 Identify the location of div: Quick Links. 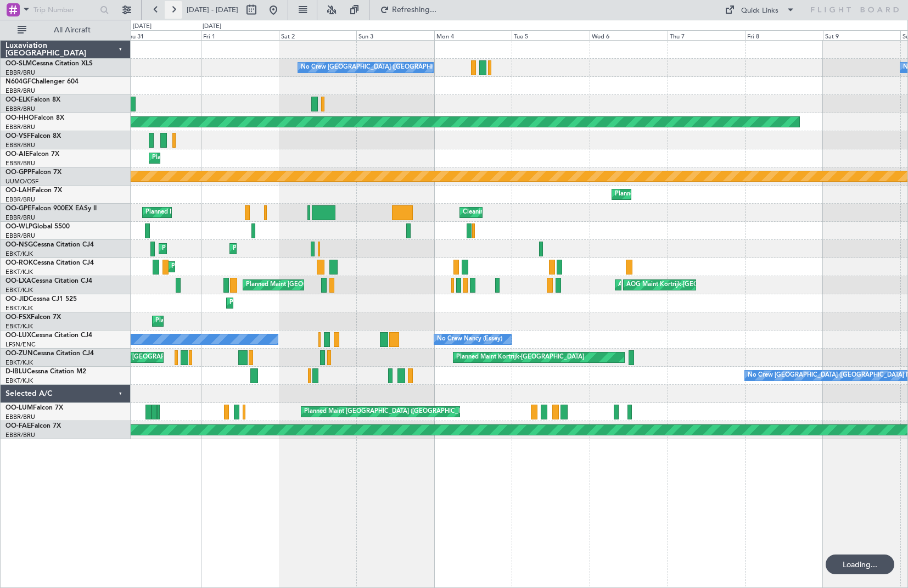
(760, 11).